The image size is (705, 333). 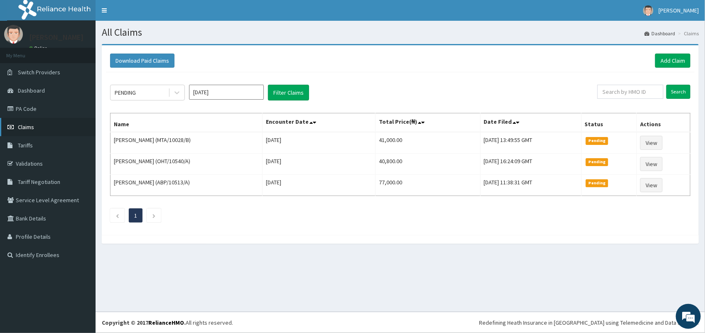 What do you see at coordinates (117, 216) in the screenshot?
I see `a: Previous page` at bounding box center [117, 216].